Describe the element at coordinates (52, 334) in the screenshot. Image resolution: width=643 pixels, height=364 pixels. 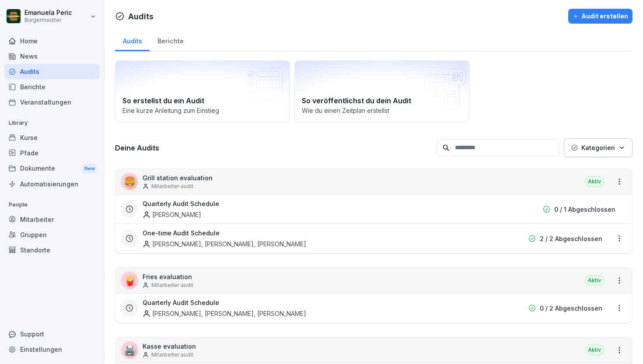
I see `div: Support` at that location.